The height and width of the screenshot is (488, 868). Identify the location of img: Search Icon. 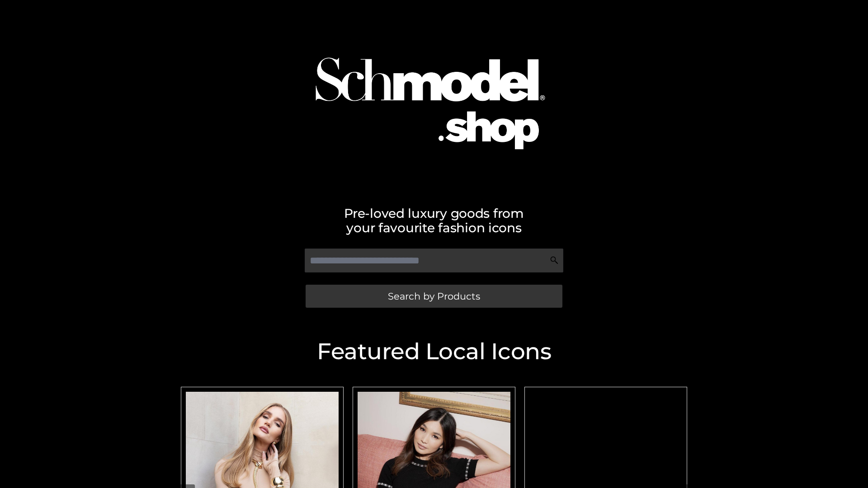
(554, 260).